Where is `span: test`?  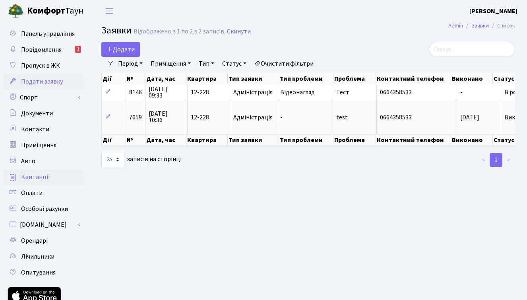
span: test is located at coordinates (354, 117).